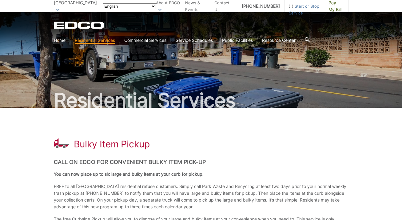  What do you see at coordinates (129, 6) in the screenshot?
I see `select: Select a language` at bounding box center [129, 6].